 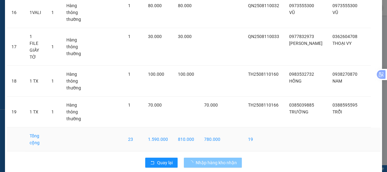 What do you see at coordinates (158, 139) in the screenshot?
I see `td: 1.590.000` at bounding box center [158, 139].